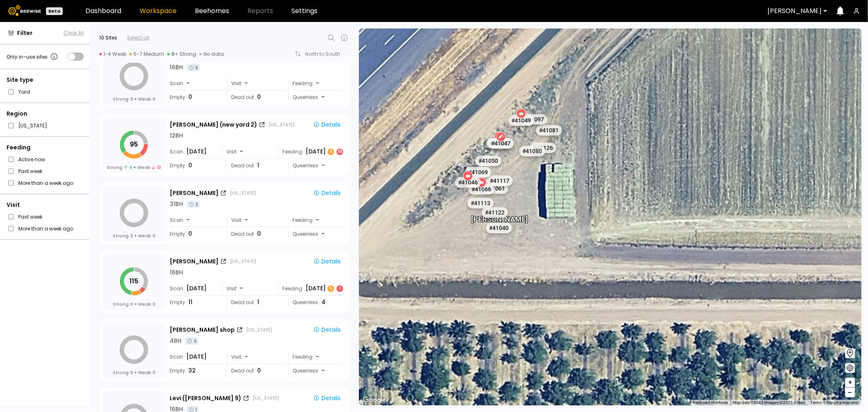 Image resolution: width=868 pixels, height=412 pixels. What do you see at coordinates (710, 402) in the screenshot?
I see `button: Keyboard shortcuts` at bounding box center [710, 402].